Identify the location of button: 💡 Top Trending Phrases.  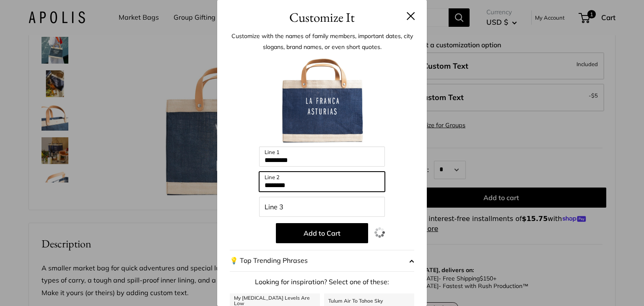
(322, 261).